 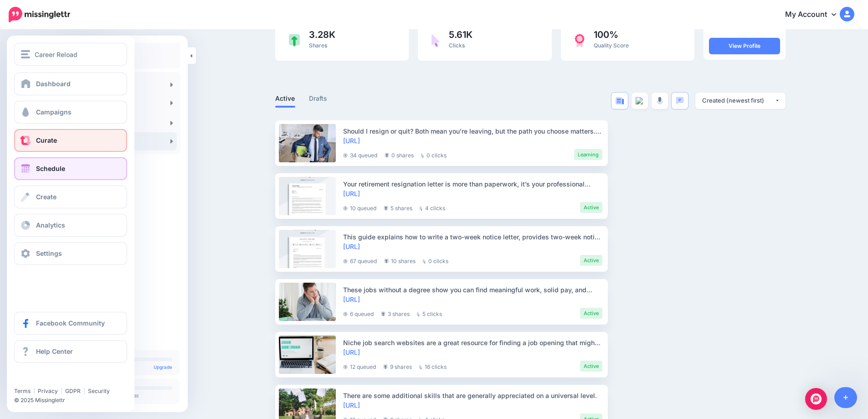 What do you see at coordinates (318, 99) in the screenshot?
I see `a: Drafts` at bounding box center [318, 99].